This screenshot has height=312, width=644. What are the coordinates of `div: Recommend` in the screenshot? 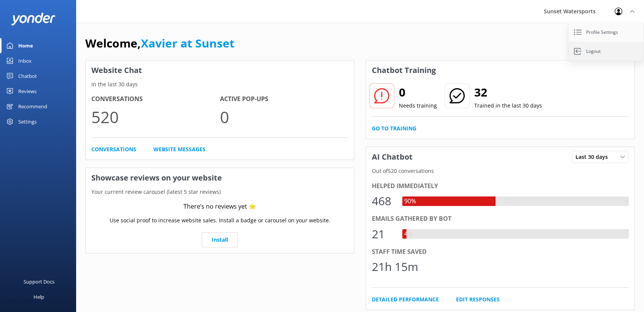 It's located at (32, 106).